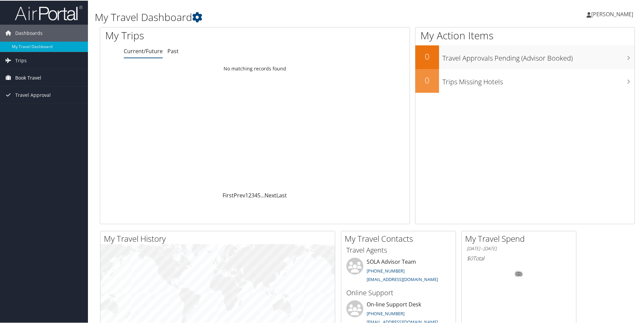  I want to click on span: Travel Approval, so click(33, 95).